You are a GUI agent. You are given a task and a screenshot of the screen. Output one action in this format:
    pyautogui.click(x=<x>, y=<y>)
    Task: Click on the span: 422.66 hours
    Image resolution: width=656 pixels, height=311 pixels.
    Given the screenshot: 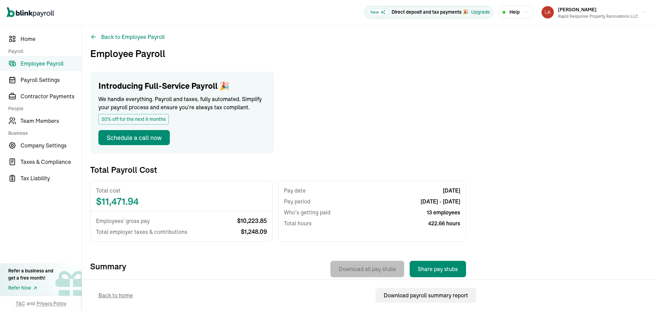 What is the action you would take?
    pyautogui.click(x=444, y=224)
    